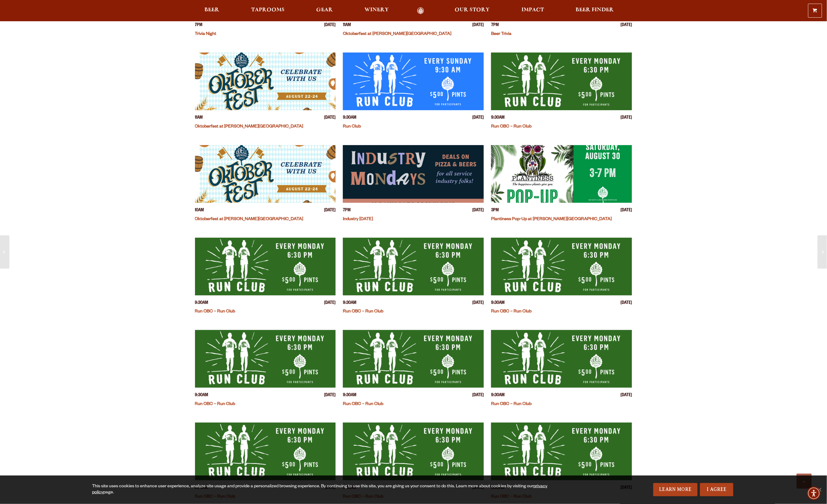  I want to click on div: Accessibility Menu, so click(814, 493).